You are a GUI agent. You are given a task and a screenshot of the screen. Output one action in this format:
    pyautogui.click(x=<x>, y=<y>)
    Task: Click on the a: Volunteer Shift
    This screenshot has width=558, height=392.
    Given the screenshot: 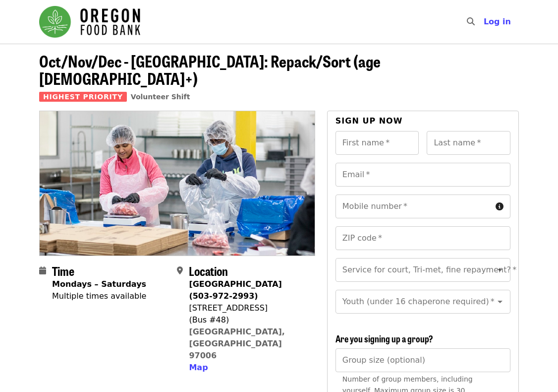 What is the action you would take?
    pyautogui.click(x=160, y=97)
    